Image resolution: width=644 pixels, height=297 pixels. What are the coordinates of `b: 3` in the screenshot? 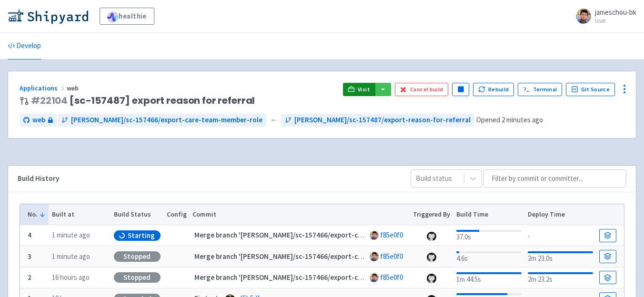 It's located at (29, 256).